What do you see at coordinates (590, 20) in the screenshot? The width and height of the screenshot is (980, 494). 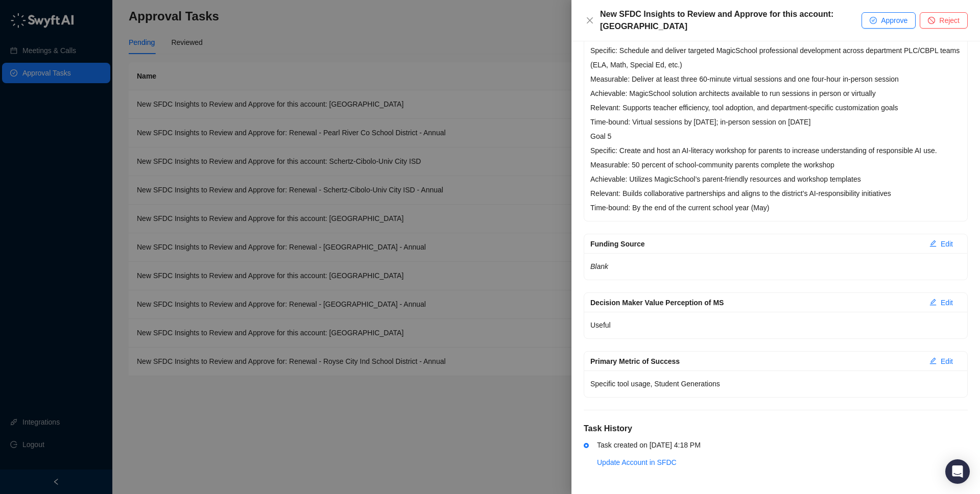 I see `button: Close` at bounding box center [590, 20].